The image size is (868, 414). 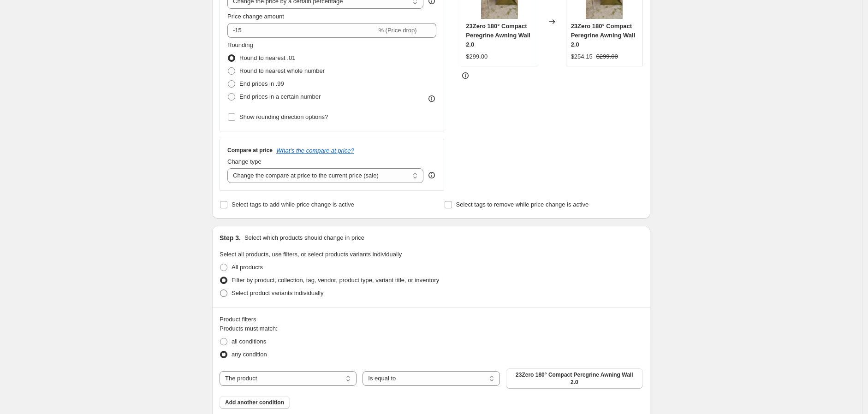 What do you see at coordinates (255, 402) in the screenshot?
I see `span: Add another condition` at bounding box center [255, 402].